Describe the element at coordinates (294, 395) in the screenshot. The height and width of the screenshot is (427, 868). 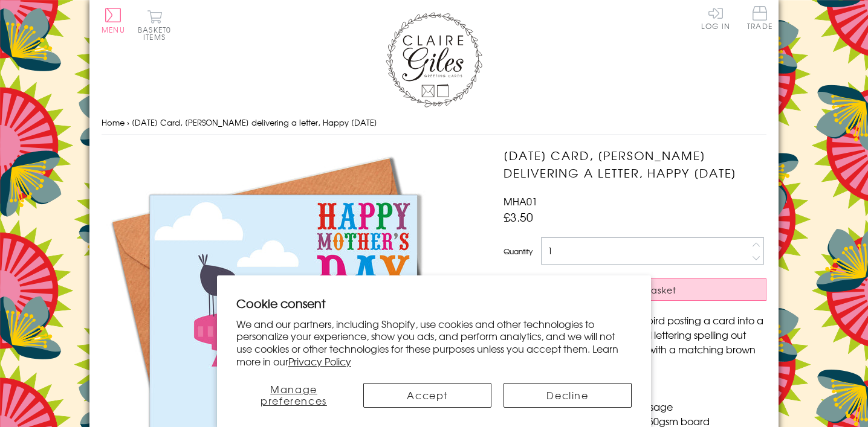
I see `span: Manage preferences` at that location.